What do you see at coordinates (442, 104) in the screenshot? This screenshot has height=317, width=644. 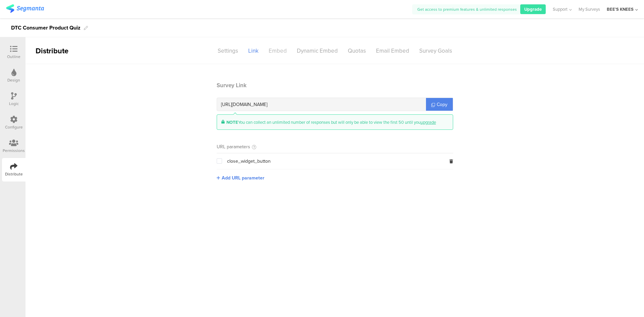 I see `span: Copy` at bounding box center [442, 104].